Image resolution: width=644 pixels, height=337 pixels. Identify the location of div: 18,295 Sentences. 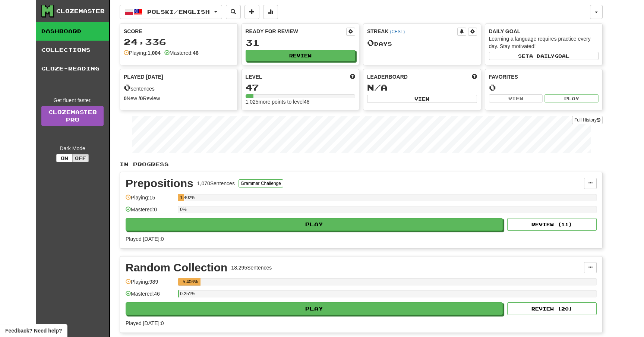
(251, 268).